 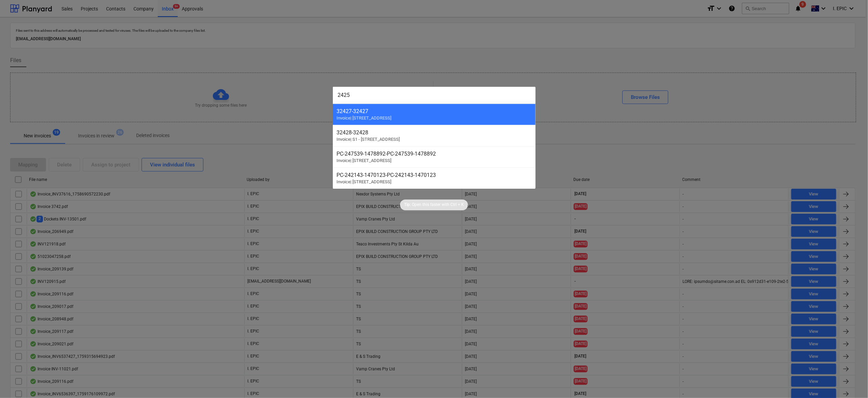 What do you see at coordinates (407, 205) in the screenshot?
I see `p: Tip:` at bounding box center [407, 205].